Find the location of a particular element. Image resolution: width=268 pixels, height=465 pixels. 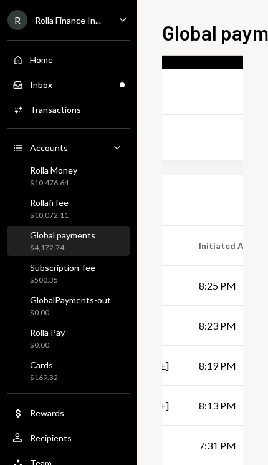

div: Transactions is located at coordinates (56, 109).